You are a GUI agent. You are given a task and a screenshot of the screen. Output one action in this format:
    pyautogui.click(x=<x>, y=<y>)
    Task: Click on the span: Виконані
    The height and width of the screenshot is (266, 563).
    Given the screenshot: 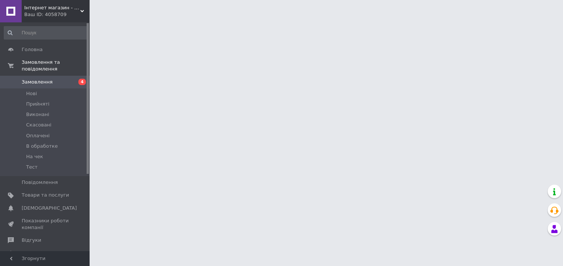 What is the action you would take?
    pyautogui.click(x=38, y=115)
    